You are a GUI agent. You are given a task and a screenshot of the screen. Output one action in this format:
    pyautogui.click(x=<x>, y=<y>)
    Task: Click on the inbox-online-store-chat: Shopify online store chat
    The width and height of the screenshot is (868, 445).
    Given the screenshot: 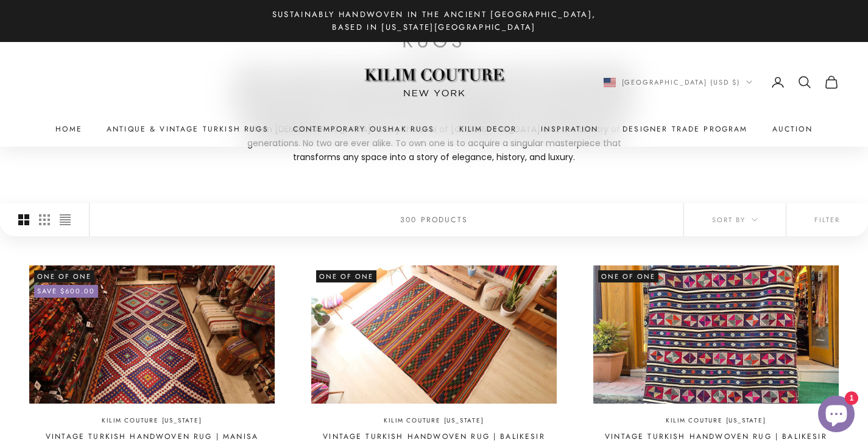 What is the action you would take?
    pyautogui.click(x=836, y=415)
    